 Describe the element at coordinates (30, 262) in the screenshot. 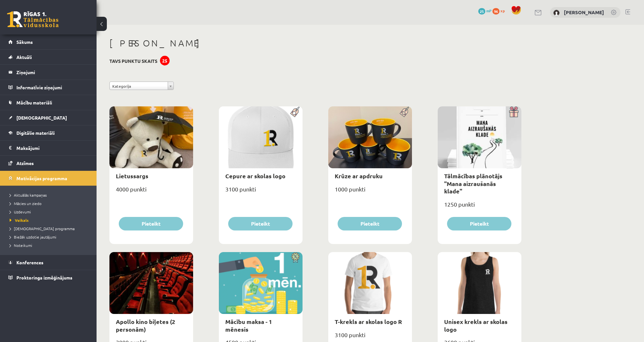

I see `span: Konferences` at that location.